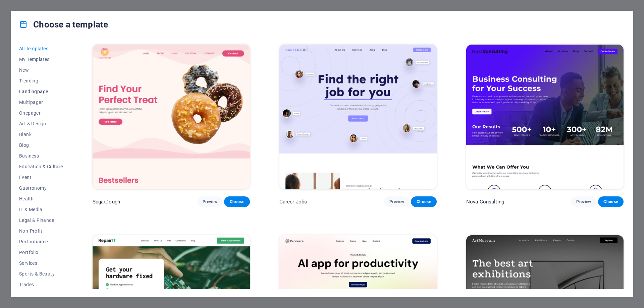  I want to click on button: Business, so click(41, 156).